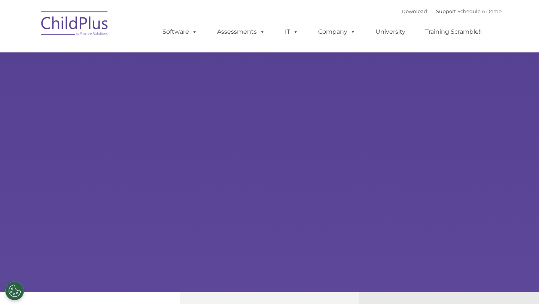 Image resolution: width=539 pixels, height=304 pixels. Describe the element at coordinates (480, 11) in the screenshot. I see `a: Schedule A Demo` at that location.